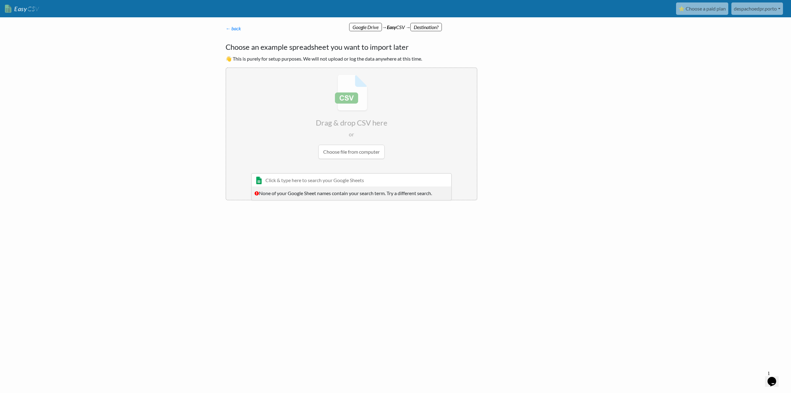 Image resolution: width=791 pixels, height=393 pixels. What do you see at coordinates (702, 9) in the screenshot?
I see `a: ⭐ Choose a paid plan` at bounding box center [702, 9].